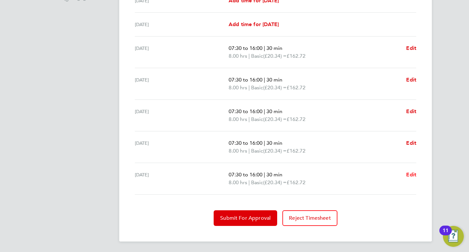 The width and height of the screenshot is (469, 252). I want to click on button: Open Resource Center, 11 new notifications, so click(453, 236).